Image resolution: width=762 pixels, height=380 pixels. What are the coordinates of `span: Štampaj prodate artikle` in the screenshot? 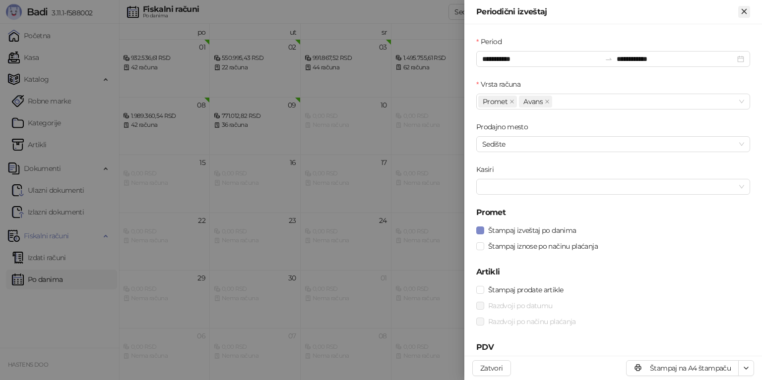 It's located at (525, 290).